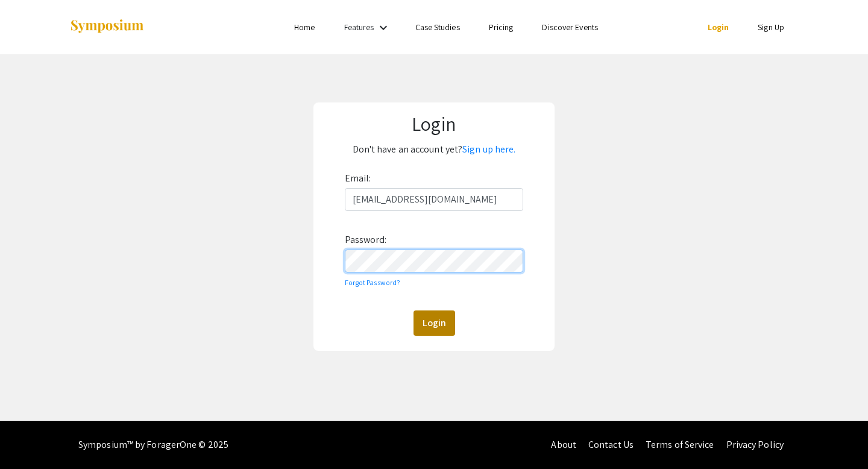 This screenshot has height=469, width=868. What do you see at coordinates (754, 444) in the screenshot?
I see `a: Privacy Policy` at bounding box center [754, 444].